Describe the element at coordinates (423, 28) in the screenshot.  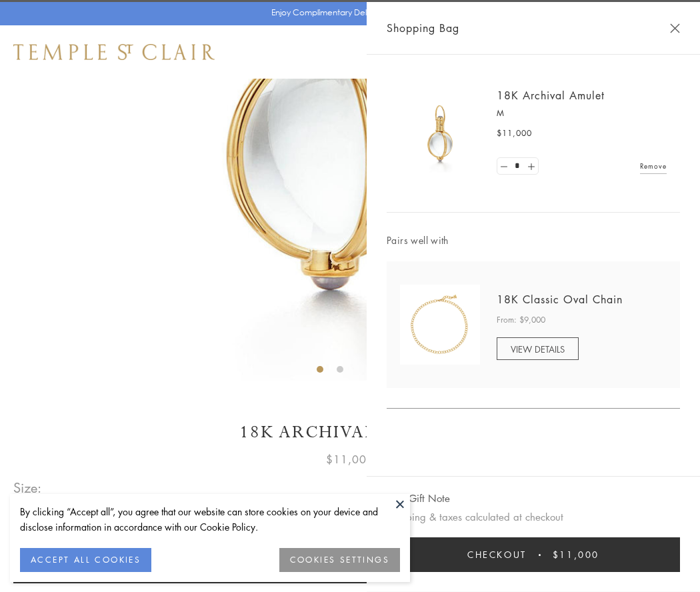
I see `span: Shopping Bag` at that location.